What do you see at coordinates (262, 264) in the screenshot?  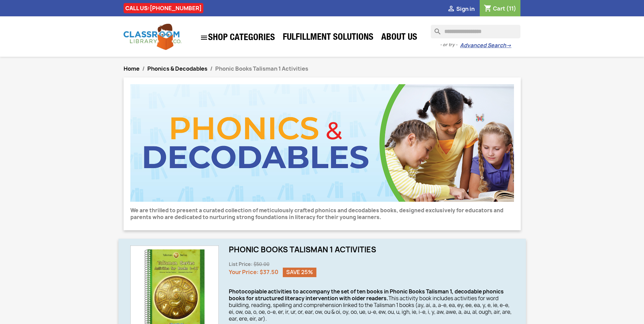 I see `span: $50.00` at bounding box center [262, 264].